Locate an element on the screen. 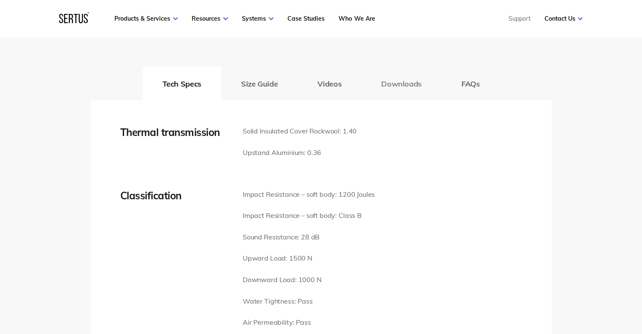 This screenshot has height=334, width=642. a: Case Studies is located at coordinates (306, 19).